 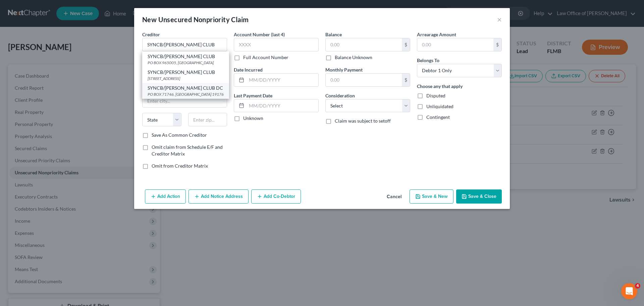 I want to click on span: Contingent, so click(x=438, y=117).